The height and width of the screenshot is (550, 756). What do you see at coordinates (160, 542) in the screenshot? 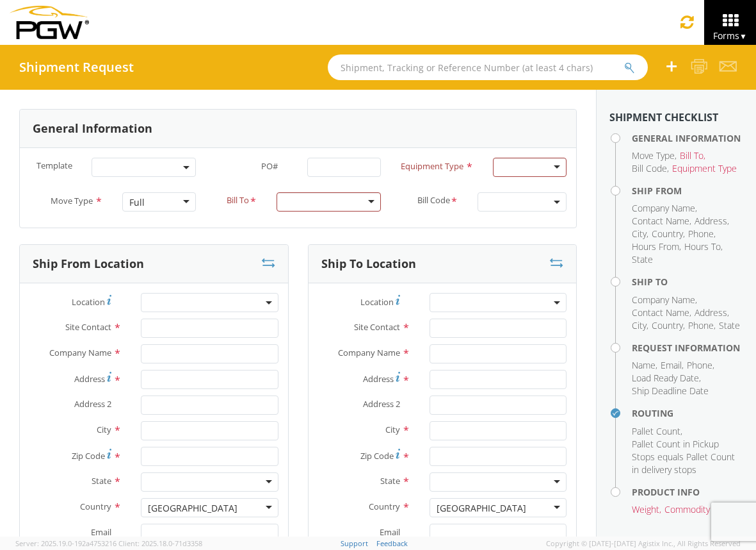
I see `span: Client: 2025.18.0-71d3358` at bounding box center [160, 542].